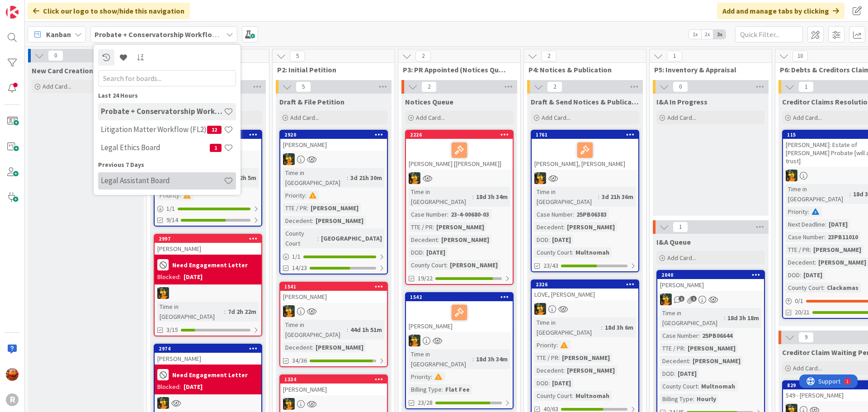 This screenshot has width=868, height=412. I want to click on div: 2040, so click(713, 275).